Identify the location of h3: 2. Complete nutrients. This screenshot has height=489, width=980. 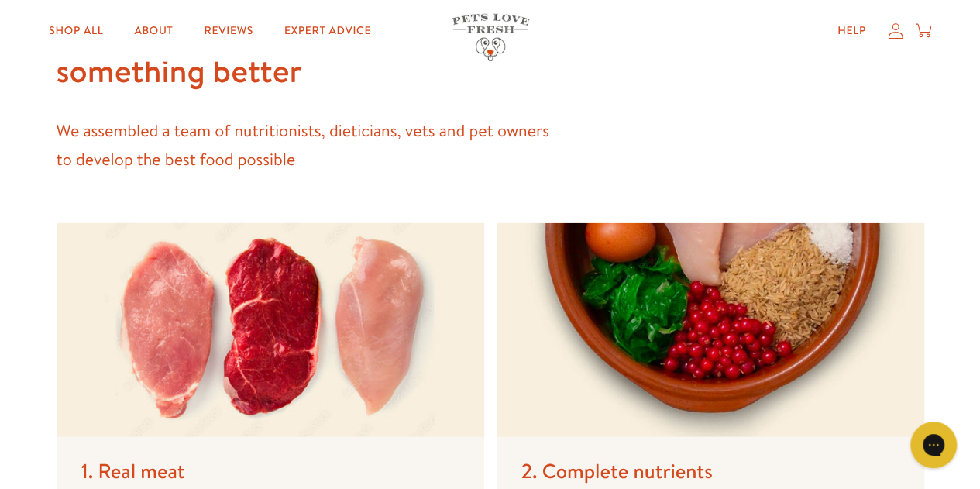
(698, 472).